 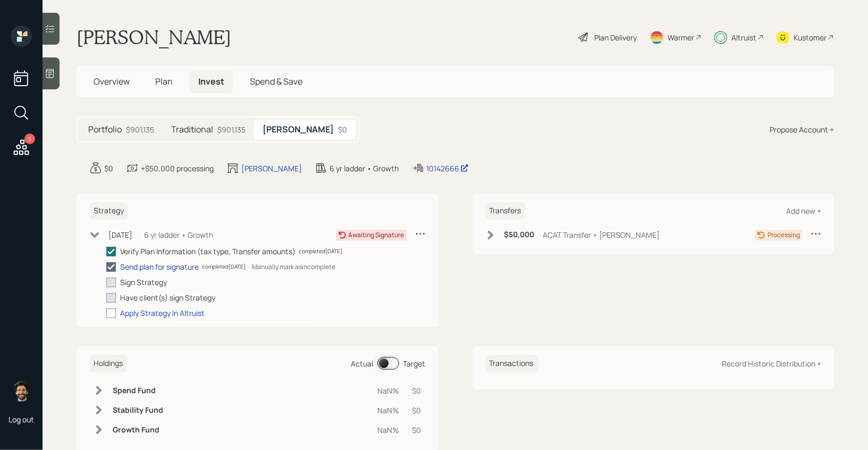 I want to click on h6: Strategy, so click(x=109, y=211).